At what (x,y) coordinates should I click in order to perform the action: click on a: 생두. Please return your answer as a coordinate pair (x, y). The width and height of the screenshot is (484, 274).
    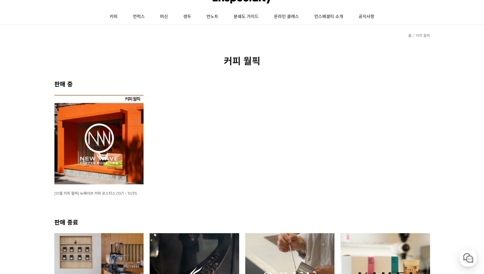
    Looking at the image, I should click on (187, 17).